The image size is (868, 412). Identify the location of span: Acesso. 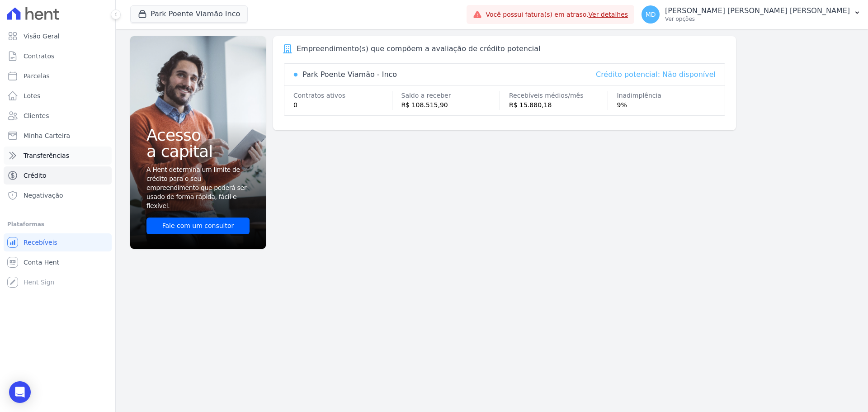
(198, 135).